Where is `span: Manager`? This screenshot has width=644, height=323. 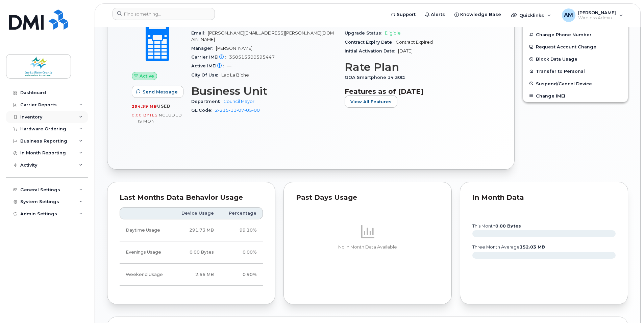 span: Manager is located at coordinates (204, 48).